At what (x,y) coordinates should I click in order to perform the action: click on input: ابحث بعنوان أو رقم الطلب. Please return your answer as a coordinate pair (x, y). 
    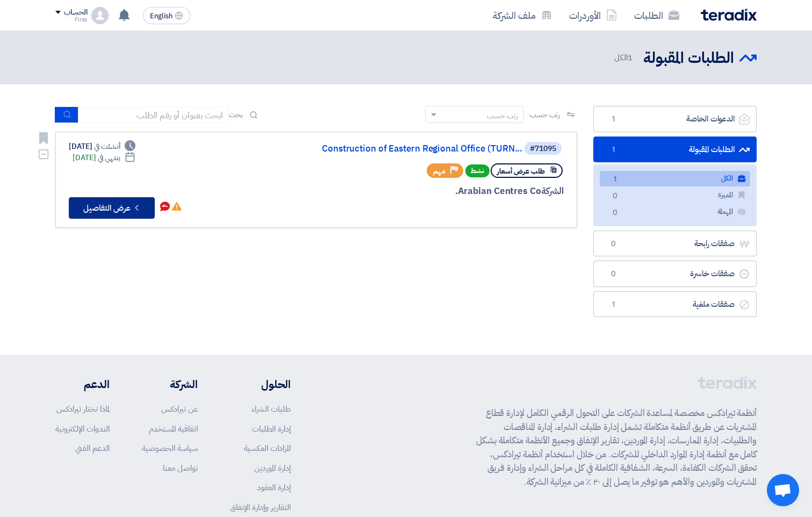
    Looking at the image, I should click on (154, 115).